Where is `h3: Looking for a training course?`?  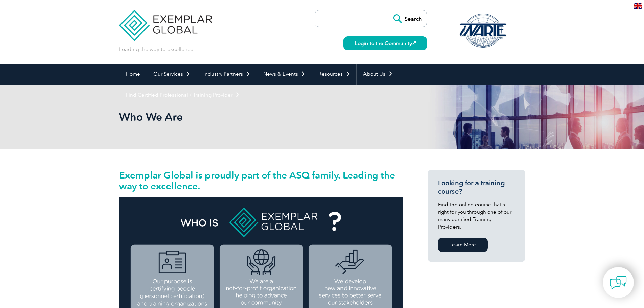
h3: Looking for a training course? is located at coordinates (476, 187).